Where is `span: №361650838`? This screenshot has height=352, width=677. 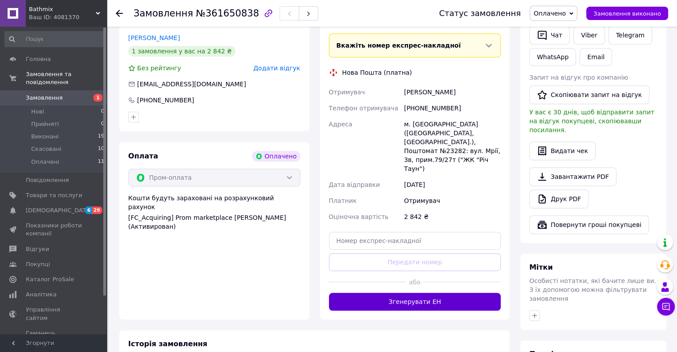 span: №361650838 is located at coordinates (227, 13).